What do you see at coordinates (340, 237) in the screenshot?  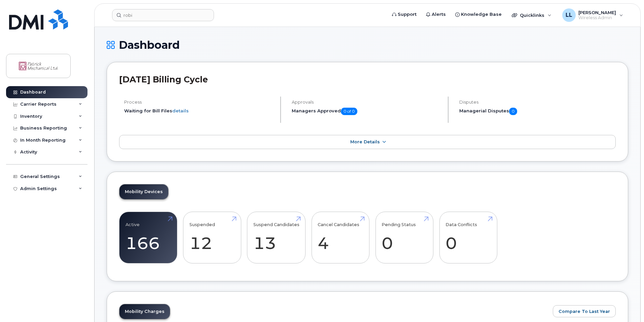 I see `a: Cancel Candidates 4` at bounding box center [340, 237].